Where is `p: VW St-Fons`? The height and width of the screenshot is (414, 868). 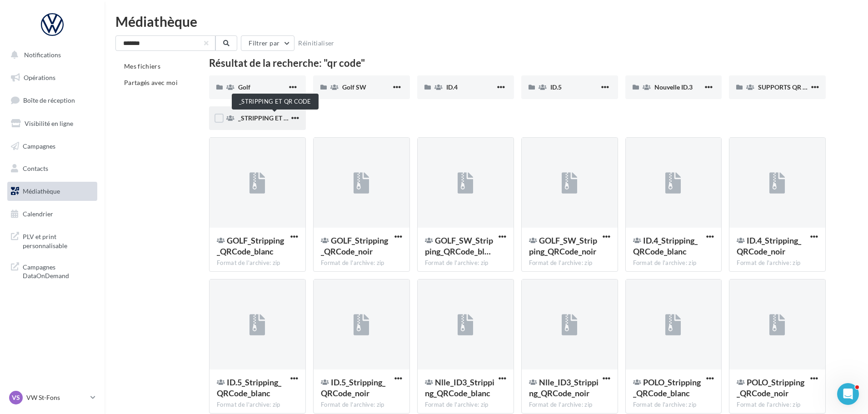
p: VW St-Fons is located at coordinates (56, 397).